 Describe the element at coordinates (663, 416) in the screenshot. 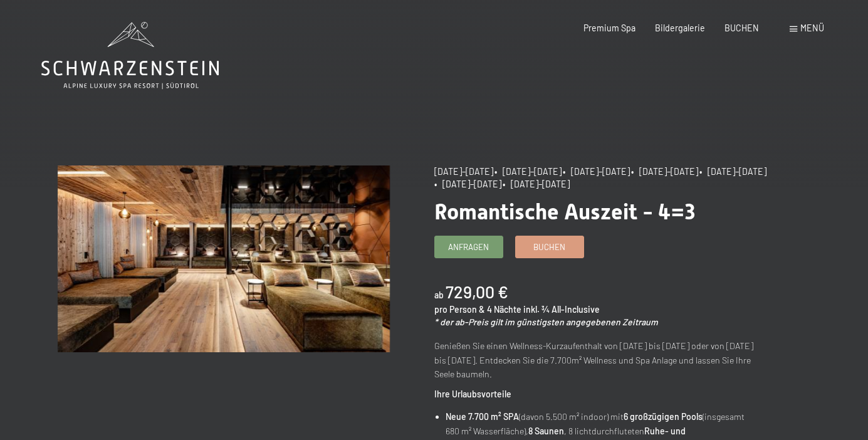

I see `strong: 6 großzügigen Pools` at that location.